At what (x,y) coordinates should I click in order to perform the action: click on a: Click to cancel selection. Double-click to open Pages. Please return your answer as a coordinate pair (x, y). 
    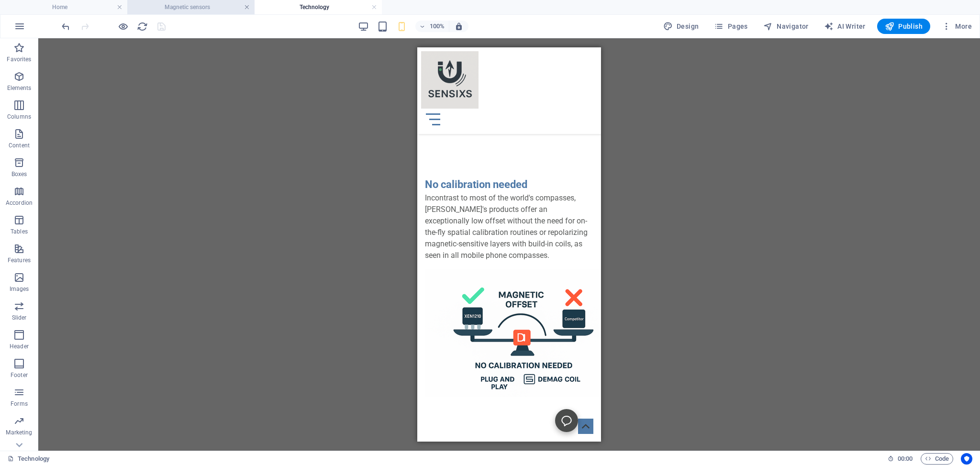
    Looking at the image, I should click on (28, 459).